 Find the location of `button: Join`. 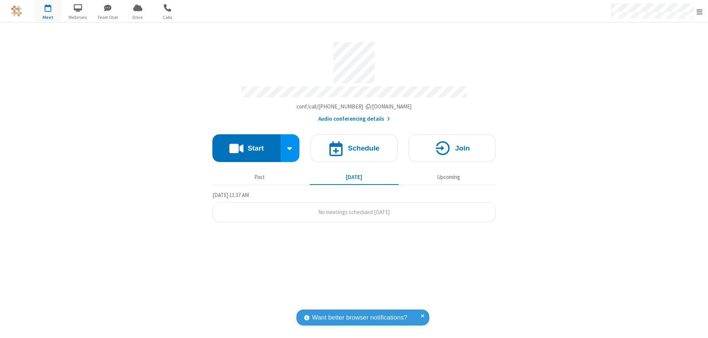

button: Join is located at coordinates (452, 148).